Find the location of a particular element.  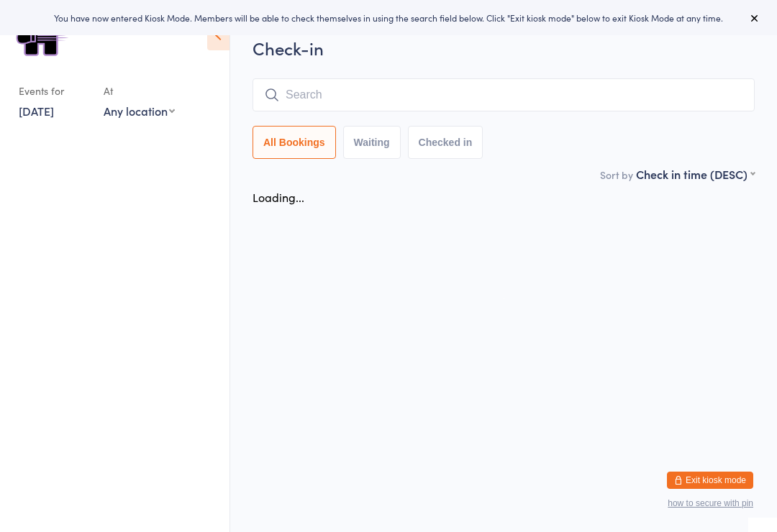

button: how to secure with pin is located at coordinates (710, 503).